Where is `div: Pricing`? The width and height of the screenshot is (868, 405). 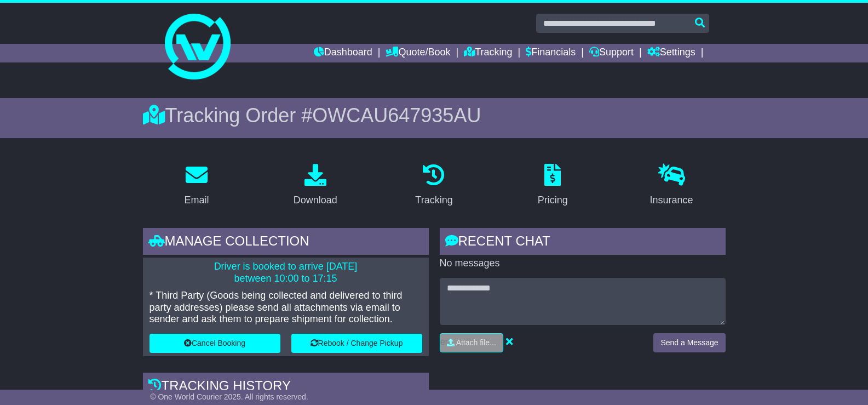
div: Pricing is located at coordinates (552, 200).